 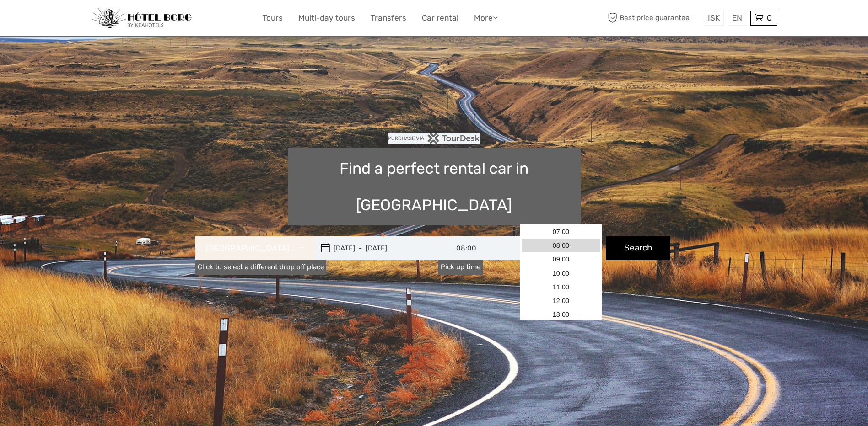 What do you see at coordinates (111, 20) in the screenshot?
I see `button: Open LiveChat chat widget` at bounding box center [111, 20].